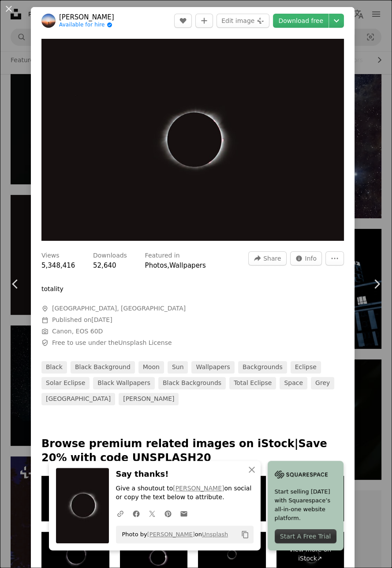 This screenshot has height=568, width=392. I want to click on img: file-1705255347840-230a6ab5bca9image, so click(301, 474).